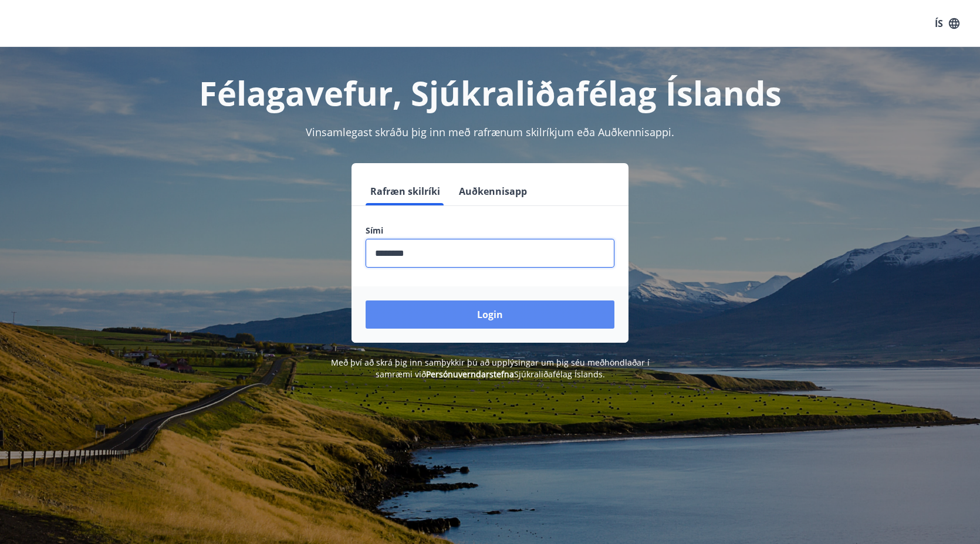 The width and height of the screenshot is (980, 544). What do you see at coordinates (490, 132) in the screenshot?
I see `span: Vinsamlegast skráðu þig inn með rafrænum skilríkjum eða Auðkennisappi.` at bounding box center [490, 132].